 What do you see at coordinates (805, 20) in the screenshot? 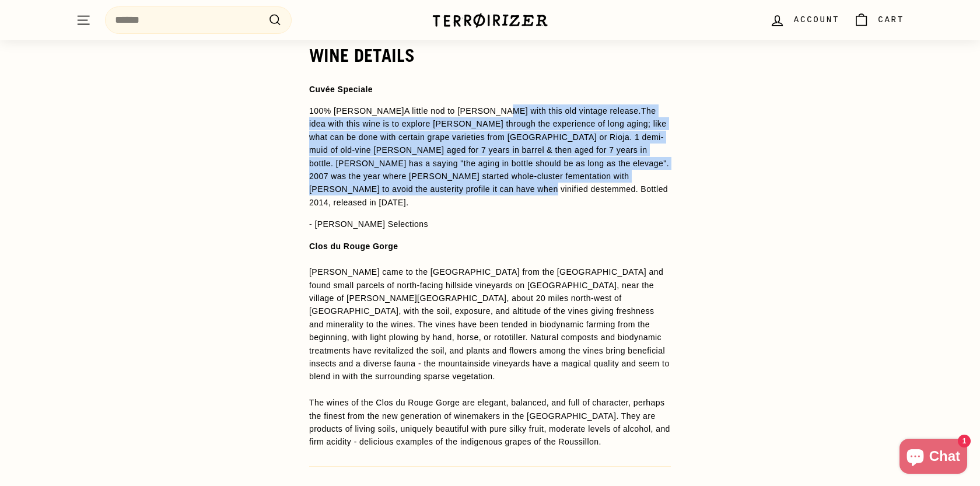
I see `a: Account` at bounding box center [805, 20].